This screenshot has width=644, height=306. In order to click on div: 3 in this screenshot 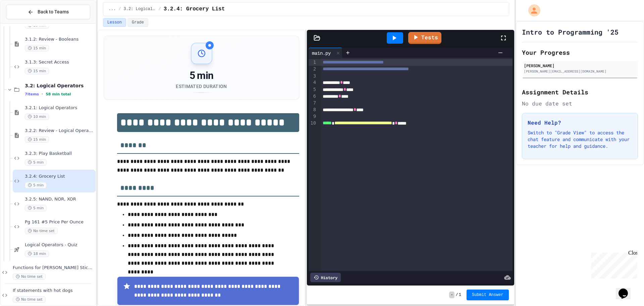, I will do `click(313, 76)`.